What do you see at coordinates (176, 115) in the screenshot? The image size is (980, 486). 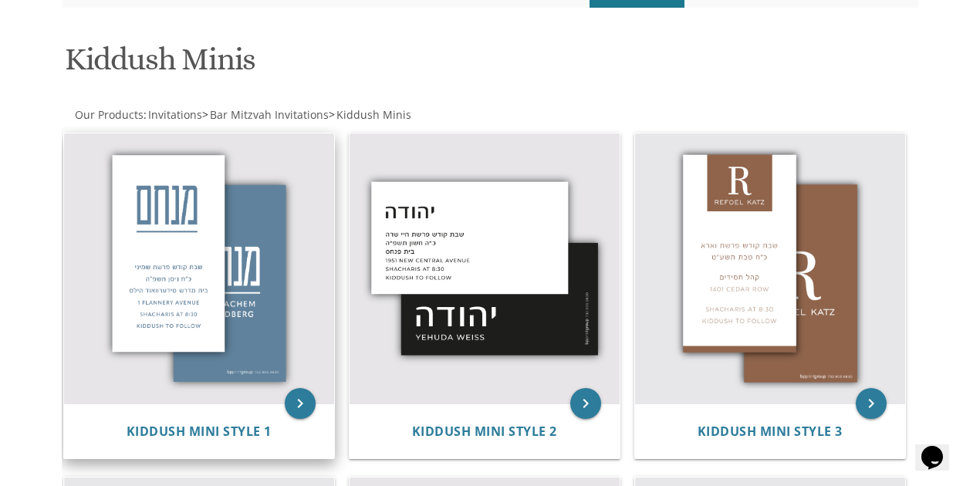 I see `span: Invitations` at bounding box center [176, 115].